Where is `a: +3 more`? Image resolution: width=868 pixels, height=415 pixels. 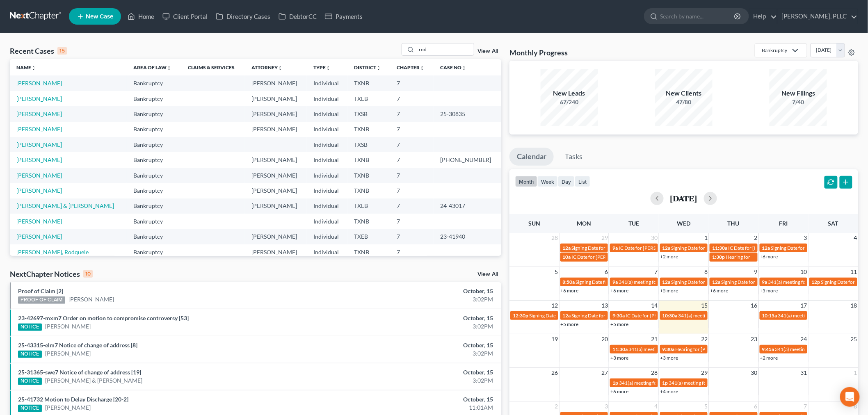 a: +3 more is located at coordinates (620, 357).